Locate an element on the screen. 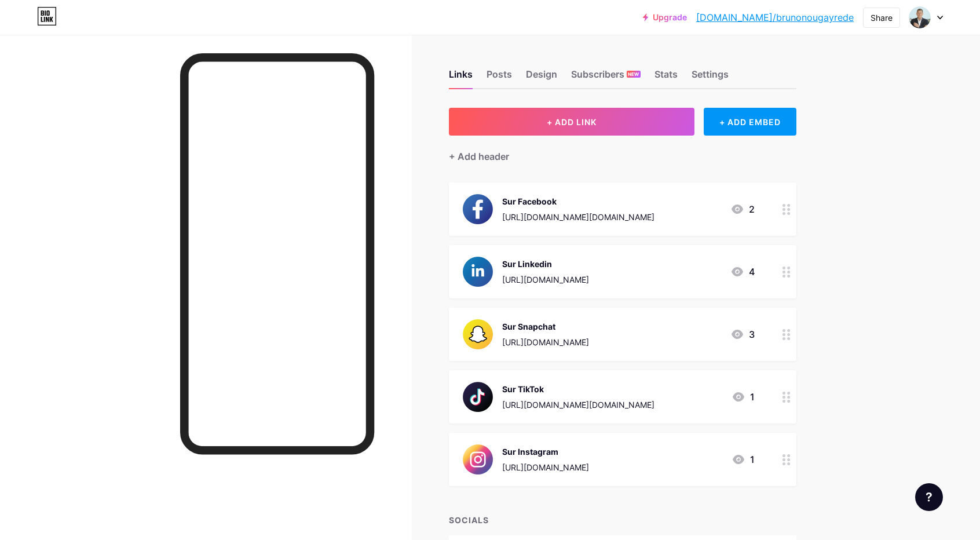 This screenshot has height=540, width=980. div: 2 is located at coordinates (742, 209).